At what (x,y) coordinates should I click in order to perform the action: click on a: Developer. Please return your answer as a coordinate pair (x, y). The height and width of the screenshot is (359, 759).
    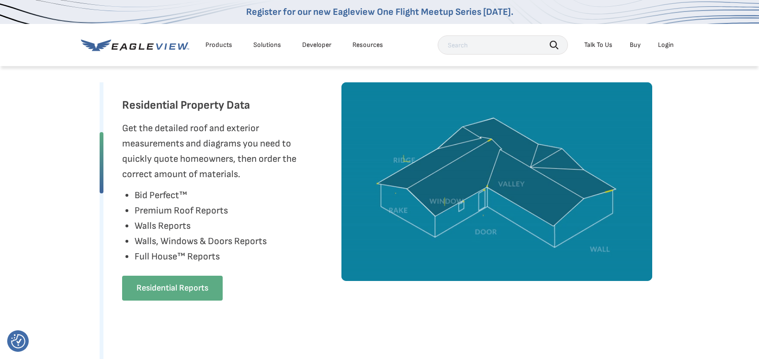
    Looking at the image, I should click on (316, 45).